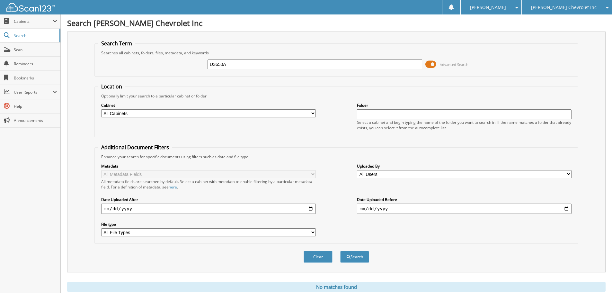 This screenshot has height=293, width=612. I want to click on label: Metadata, so click(209, 166).